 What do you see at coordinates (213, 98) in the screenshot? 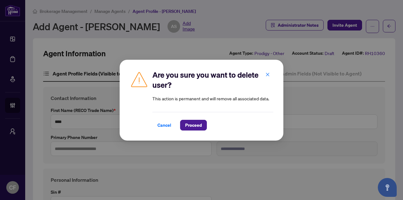
I see `article: This action is permanent and will remove all associated data.` at bounding box center [213, 98].